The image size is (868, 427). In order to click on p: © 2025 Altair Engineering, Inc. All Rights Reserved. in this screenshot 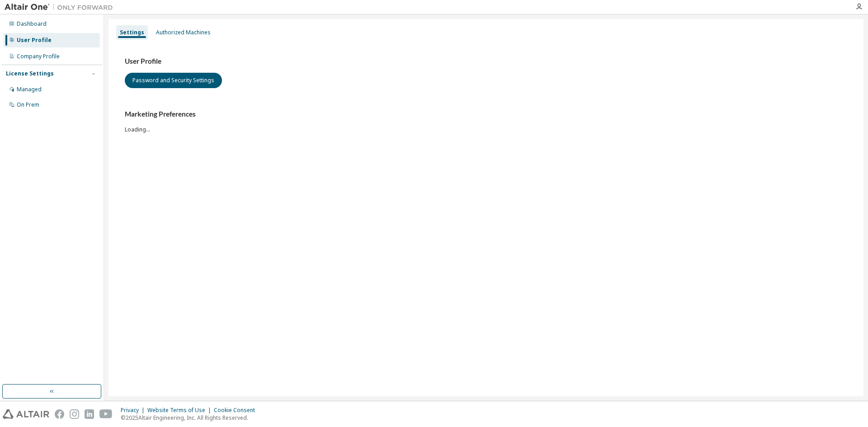, I will do `click(190, 418)`.